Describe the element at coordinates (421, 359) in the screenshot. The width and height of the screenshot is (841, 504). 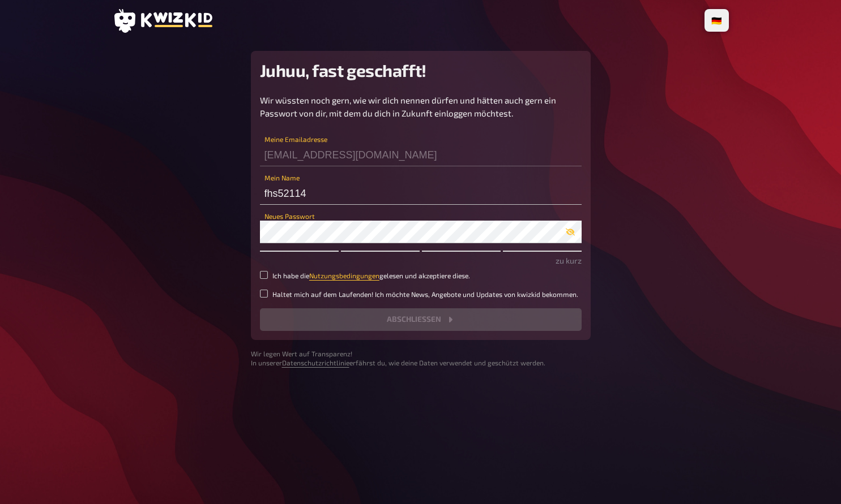
I see `small: Wir legen Wert auf Transparenz! In unserer erfährst du, wie deine Daten verwendet und geschützt w...` at that location.